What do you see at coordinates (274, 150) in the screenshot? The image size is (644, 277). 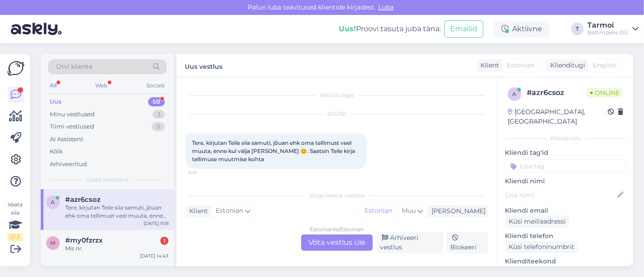 I see `span: Tere, kirjutan Teile siia samuti, jõuan ehk oma tellimust veel muuta, enne kui välja [PERSON_NAME...` at bounding box center [274, 150].